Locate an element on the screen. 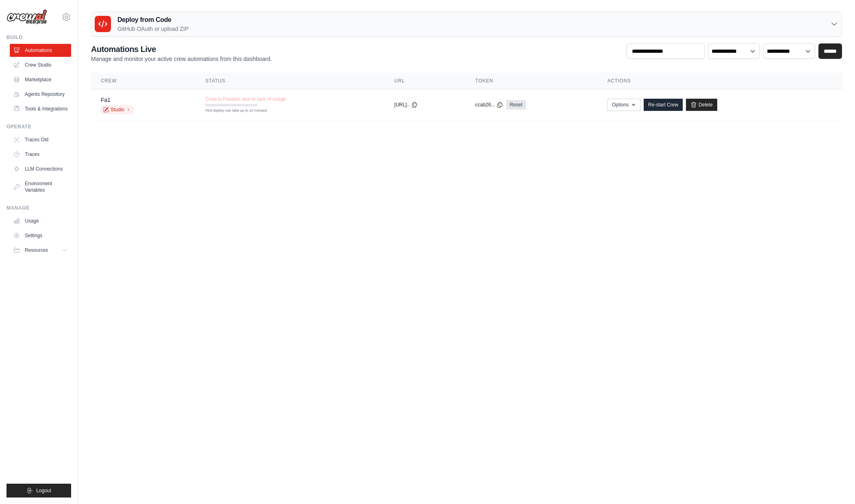 This screenshot has width=855, height=504. a: Agents Repository is located at coordinates (40, 94).